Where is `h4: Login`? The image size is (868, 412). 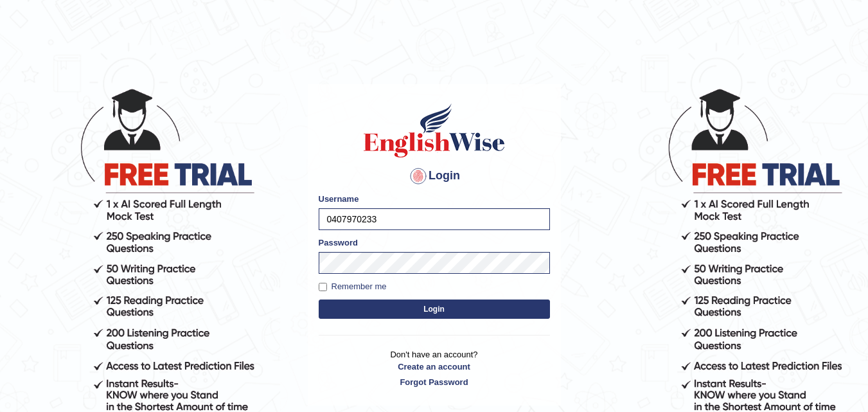
h4: Login is located at coordinates (434, 176).